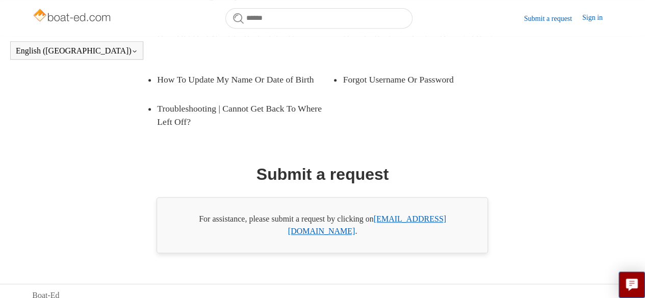 The width and height of the screenshot is (645, 298). Describe the element at coordinates (322, 225) in the screenshot. I see `div: For assistance, please submit a request by clicking on .` at that location.